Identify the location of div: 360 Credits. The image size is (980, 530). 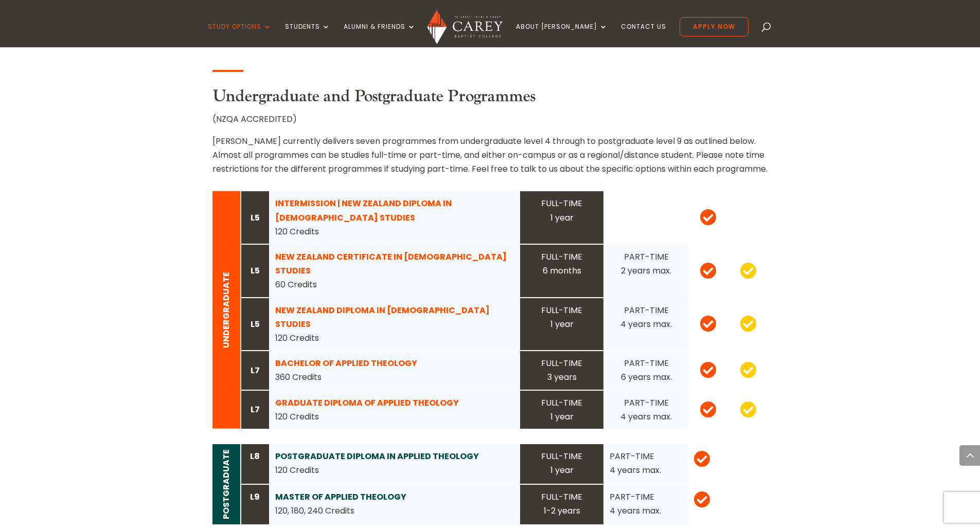
(395, 370).